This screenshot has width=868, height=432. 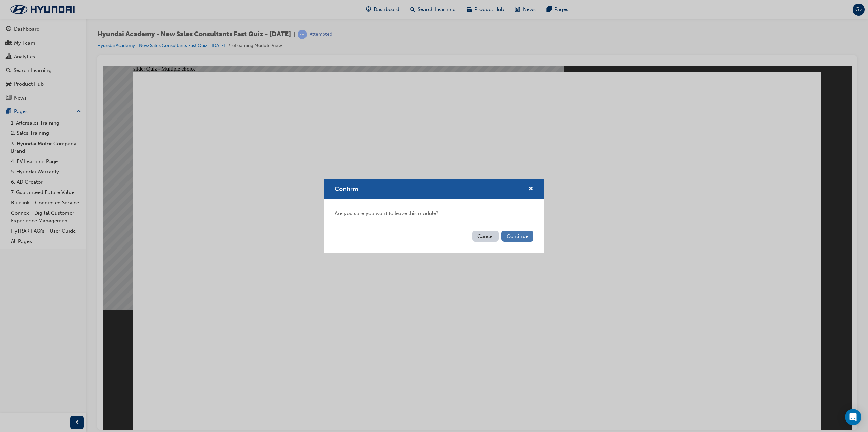 What do you see at coordinates (434, 214) in the screenshot?
I see `div: Are you sure you want to leave this module?` at bounding box center [434, 214].